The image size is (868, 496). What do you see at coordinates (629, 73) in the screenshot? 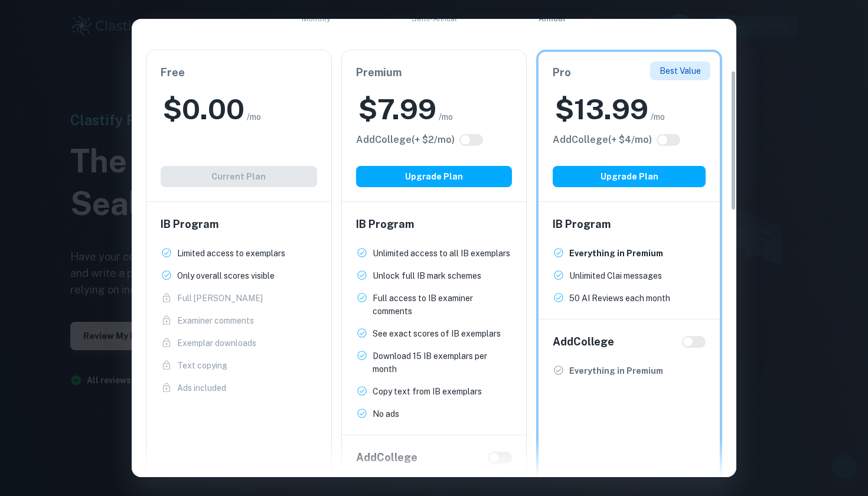
I see `h6: Pro` at bounding box center [629, 73].